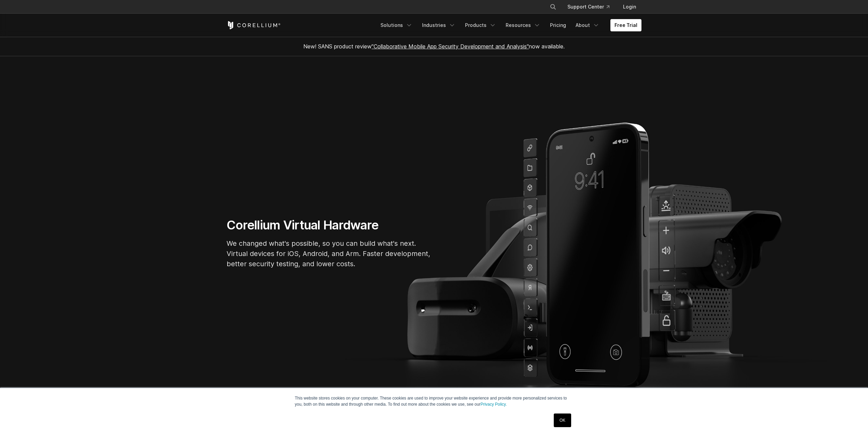  Describe the element at coordinates (563, 421) in the screenshot. I see `a: OK` at that location.